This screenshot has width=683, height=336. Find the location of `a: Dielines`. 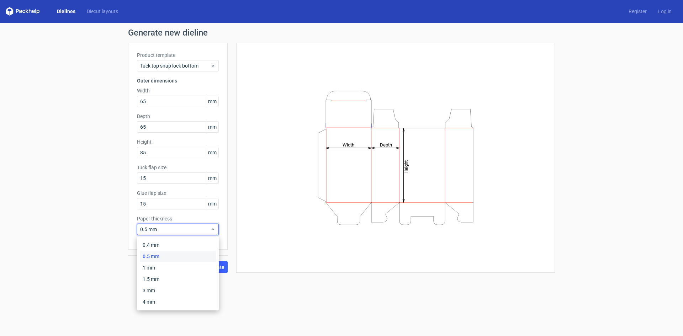

a: Dielines is located at coordinates (66, 11).